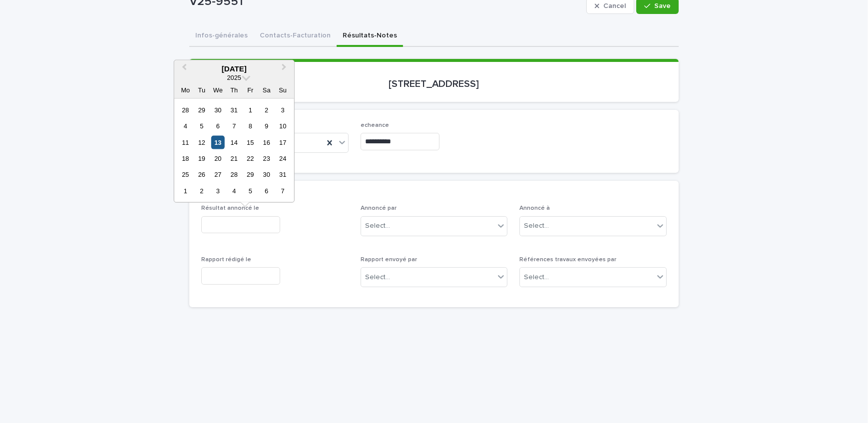  Describe the element at coordinates (218, 158) in the screenshot. I see `div: Choose Wednesday, 20 August 2025` at that location.